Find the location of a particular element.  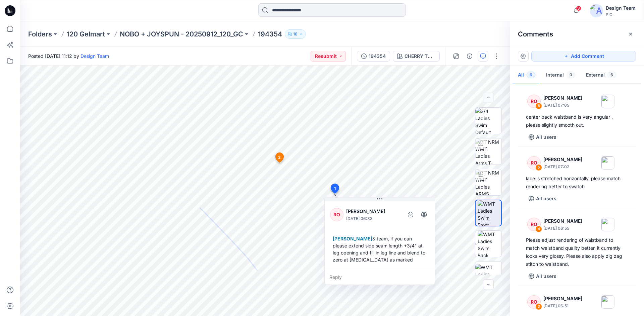

a: NOBO + JOYSPUN - 20250912_120_GC is located at coordinates (181, 34).